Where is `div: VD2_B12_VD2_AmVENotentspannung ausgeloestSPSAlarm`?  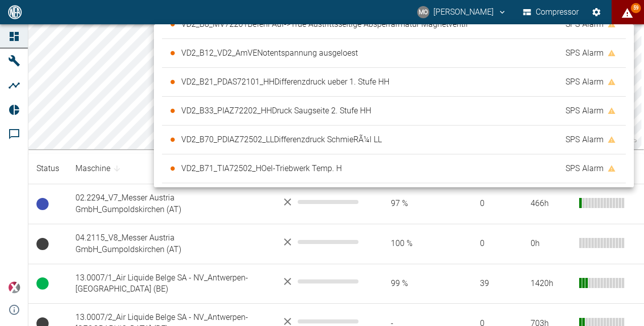 div: VD2_B12_VD2_AmVENotentspannung ausgeloestSPSAlarm is located at coordinates (394, 53).